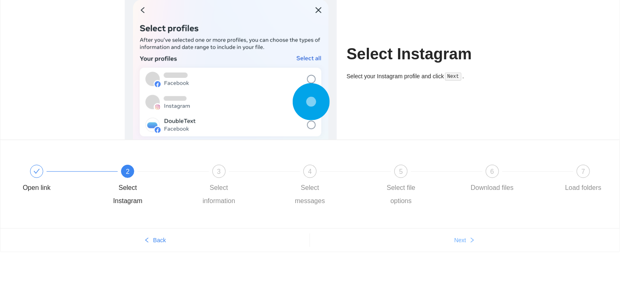  What do you see at coordinates (147, 241) in the screenshot?
I see `span: left` at bounding box center [147, 241].